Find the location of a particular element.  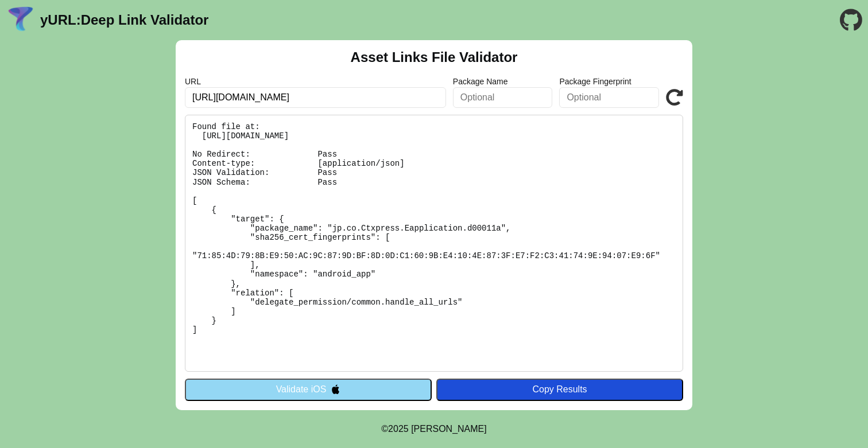

span: 2025 is located at coordinates (399, 429).